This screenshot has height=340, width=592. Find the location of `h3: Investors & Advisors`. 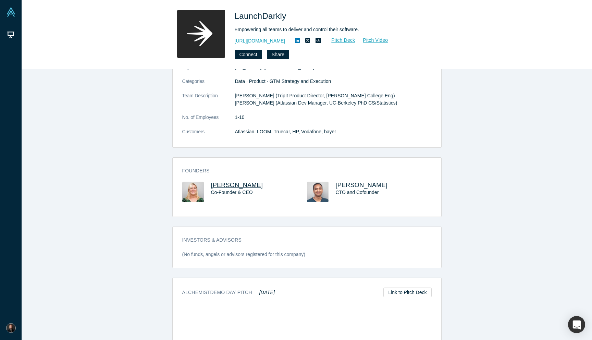

h3: Investors & Advisors is located at coordinates (302, 240).